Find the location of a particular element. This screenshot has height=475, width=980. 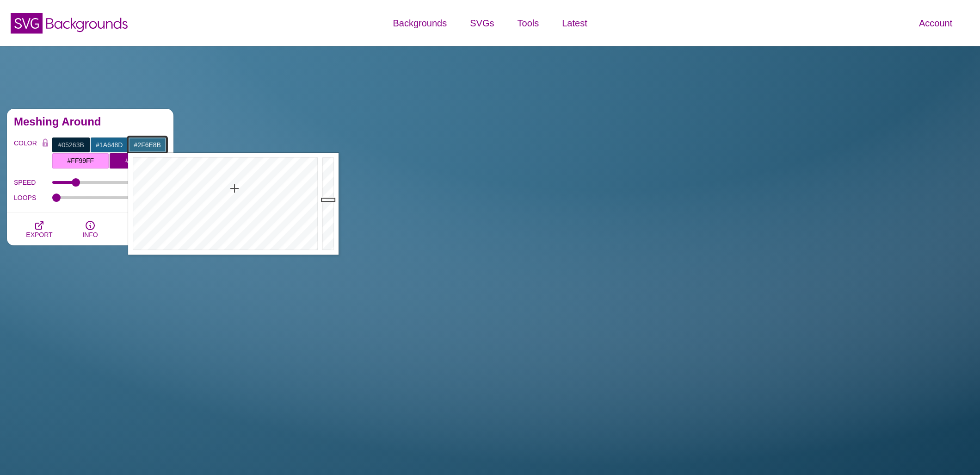

label: SPEED is located at coordinates (32, 182).